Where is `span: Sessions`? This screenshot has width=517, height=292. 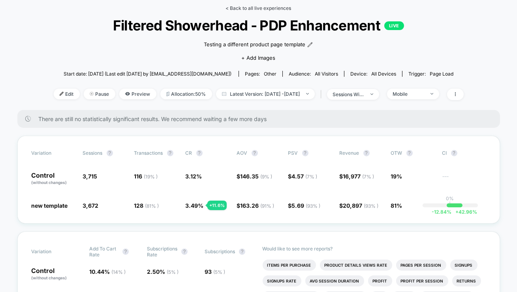
span: Sessions is located at coordinates (93, 153).